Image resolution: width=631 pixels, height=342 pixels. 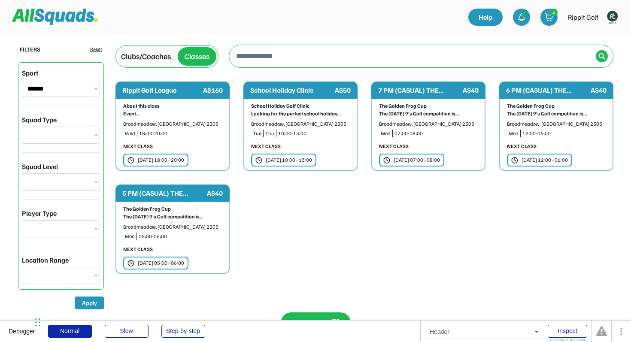 I want to click on div: A$50, so click(x=343, y=90).